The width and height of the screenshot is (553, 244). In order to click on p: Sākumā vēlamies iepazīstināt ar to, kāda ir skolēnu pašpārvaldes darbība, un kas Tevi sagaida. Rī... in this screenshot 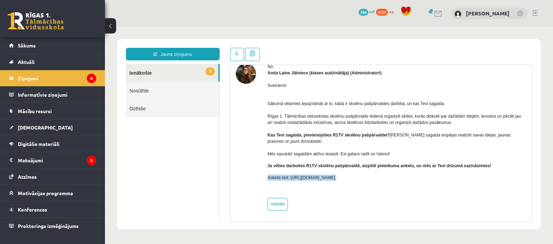, I will do `click(292, 99)`.